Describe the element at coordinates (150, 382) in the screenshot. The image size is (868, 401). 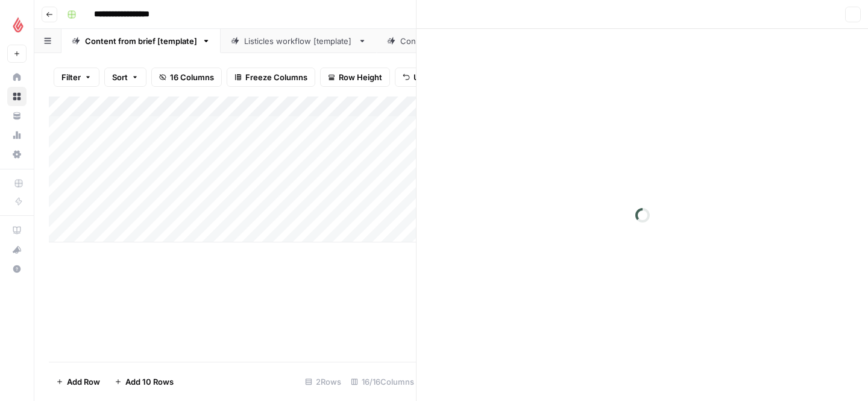
I see `span: Add 10 Rows` at that location.